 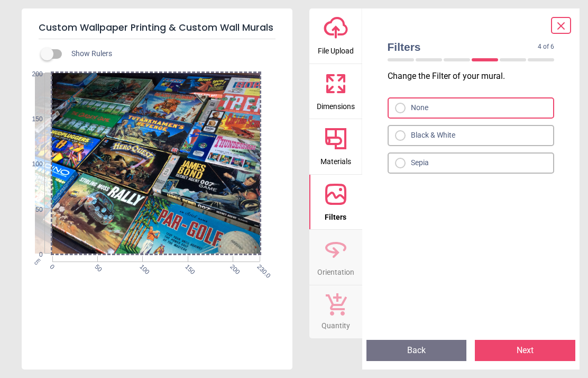 I want to click on button: Quantity, so click(x=336, y=312).